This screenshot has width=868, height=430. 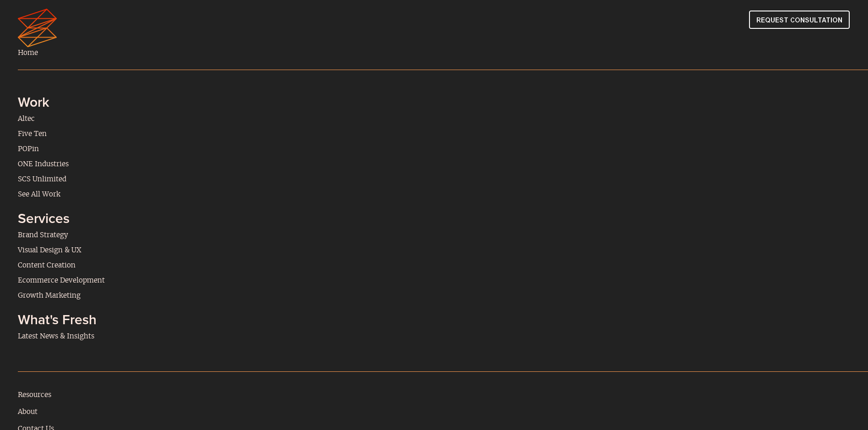 I want to click on a: Ecommerce Development, so click(x=62, y=281).